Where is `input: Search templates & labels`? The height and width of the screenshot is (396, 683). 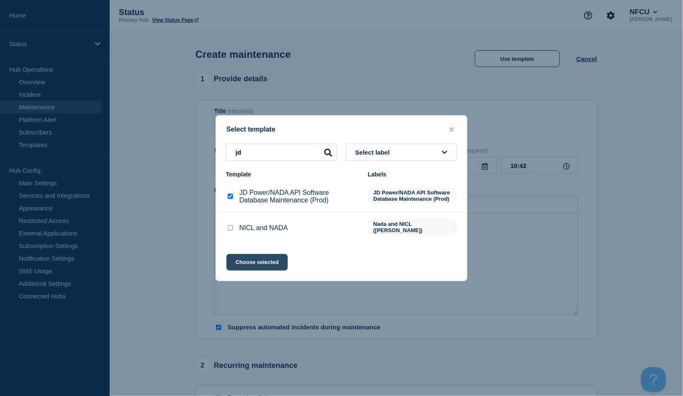
input: Search templates & labels is located at coordinates (282, 152).